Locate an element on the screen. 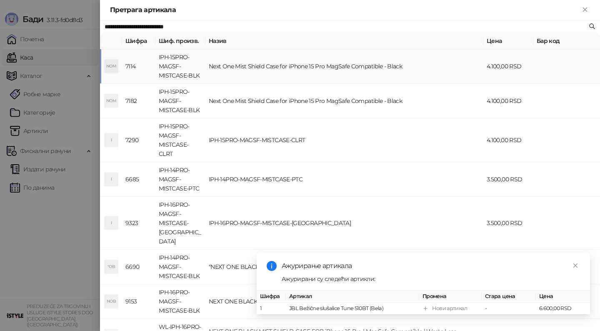  div: Нови артикал is located at coordinates (449, 308).